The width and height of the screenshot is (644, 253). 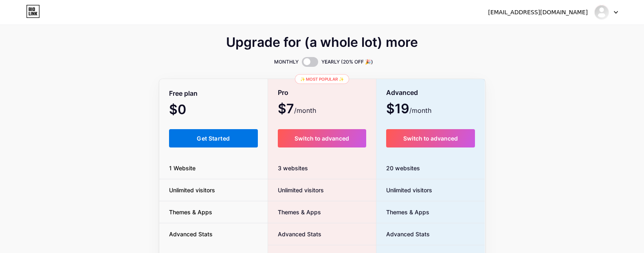 I want to click on span: 1 Website, so click(x=182, y=168).